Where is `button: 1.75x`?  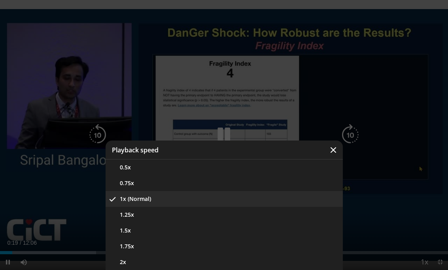 button: 1.75x is located at coordinates (224, 247).